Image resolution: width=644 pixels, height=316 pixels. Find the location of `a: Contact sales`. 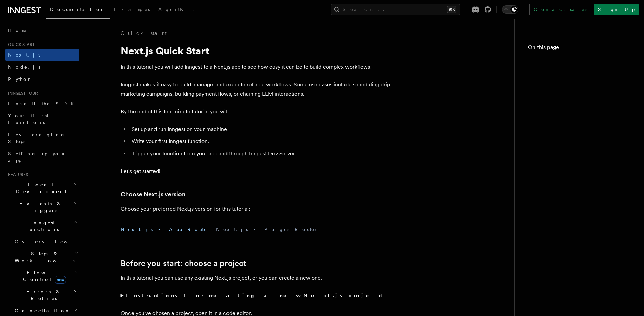

a: Contact sales is located at coordinates (560, 9).